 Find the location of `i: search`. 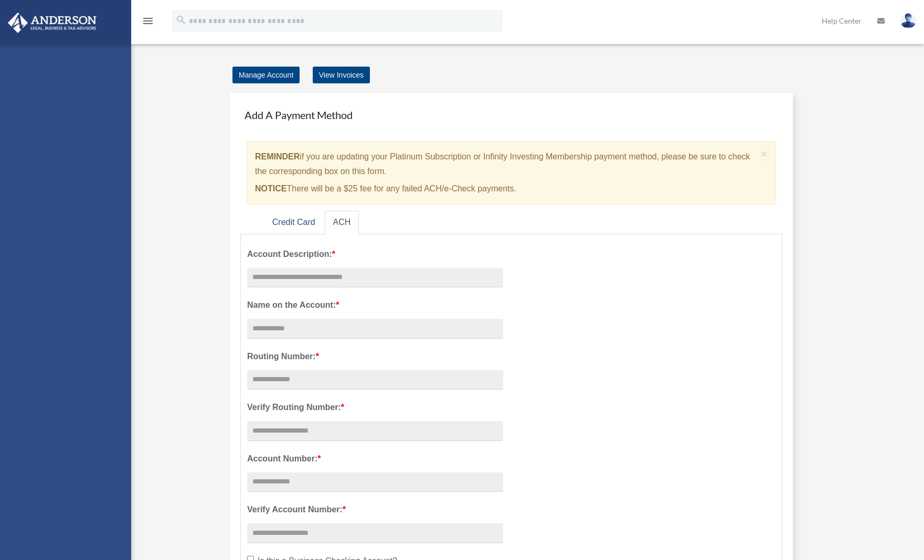

i: search is located at coordinates (181, 20).